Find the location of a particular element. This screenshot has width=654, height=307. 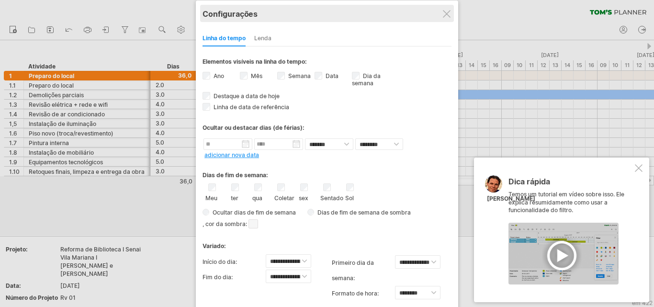

font: primeiro dia da semana: is located at coordinates (353, 270).